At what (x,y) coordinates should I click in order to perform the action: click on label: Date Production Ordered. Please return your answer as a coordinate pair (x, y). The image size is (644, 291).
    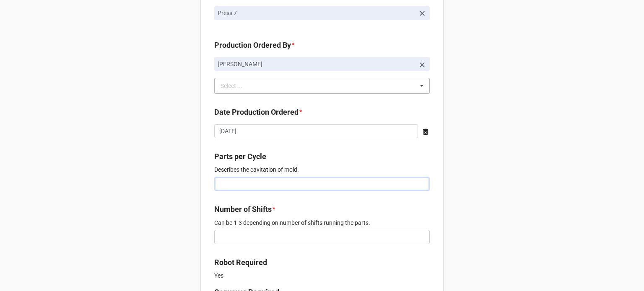
    Looking at the image, I should click on (256, 112).